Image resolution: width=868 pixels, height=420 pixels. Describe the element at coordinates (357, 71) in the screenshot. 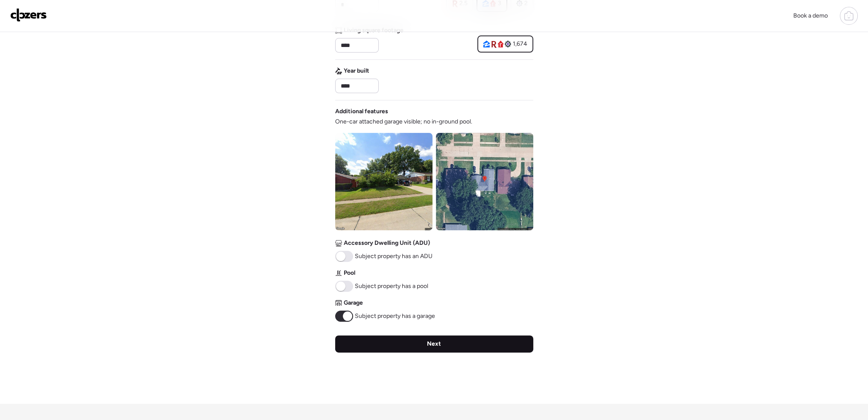

I see `span: Year built` at that location.